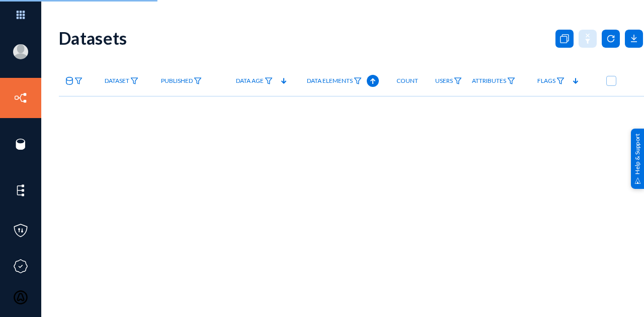  What do you see at coordinates (638, 158) in the screenshot?
I see `div: Help & Support` at bounding box center [638, 158].